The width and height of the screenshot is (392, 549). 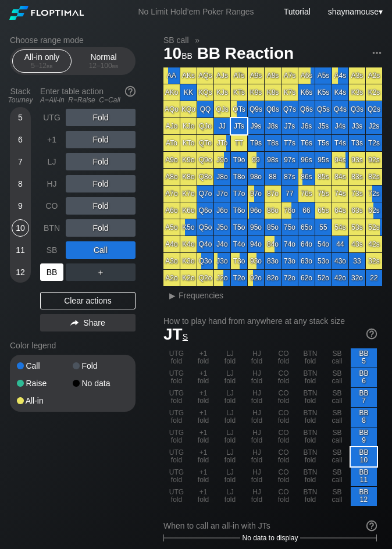 What do you see at coordinates (51, 227) in the screenshot?
I see `div: BTN` at bounding box center [51, 227].